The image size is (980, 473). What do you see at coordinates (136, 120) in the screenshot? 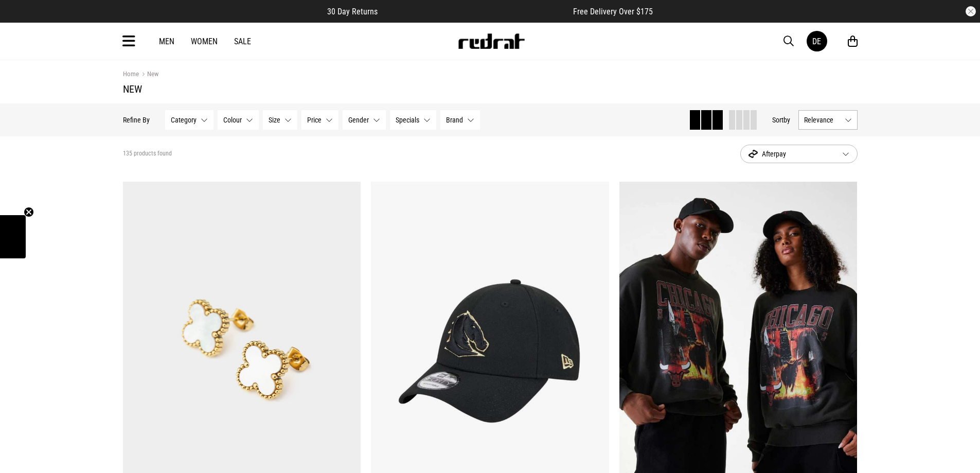
I see `p: Refine By` at bounding box center [136, 120].